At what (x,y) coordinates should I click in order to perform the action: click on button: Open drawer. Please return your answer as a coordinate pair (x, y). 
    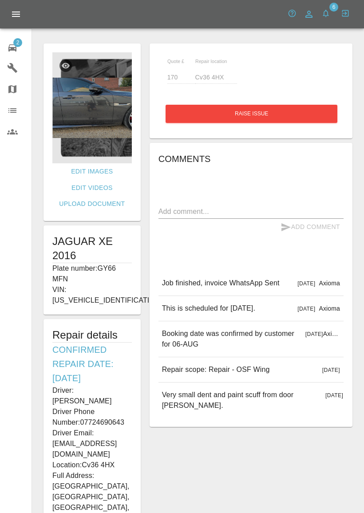
    Looking at the image, I should click on (16, 14).